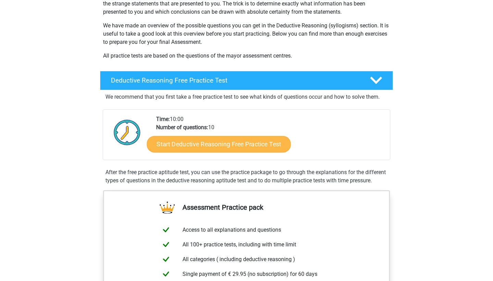 This screenshot has width=493, height=281. What do you see at coordinates (246, 56) in the screenshot?
I see `p: All practice tests are based on the questions of the mayor assessment centres.` at bounding box center [246, 56].